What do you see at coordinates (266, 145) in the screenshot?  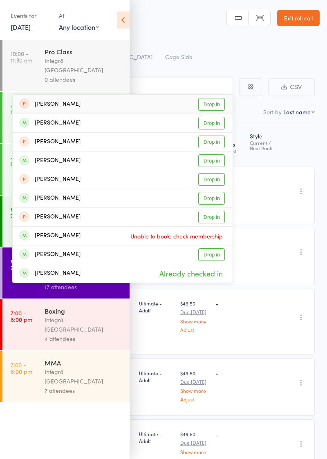 I see `div: Current / Next Rank` at bounding box center [266, 145].